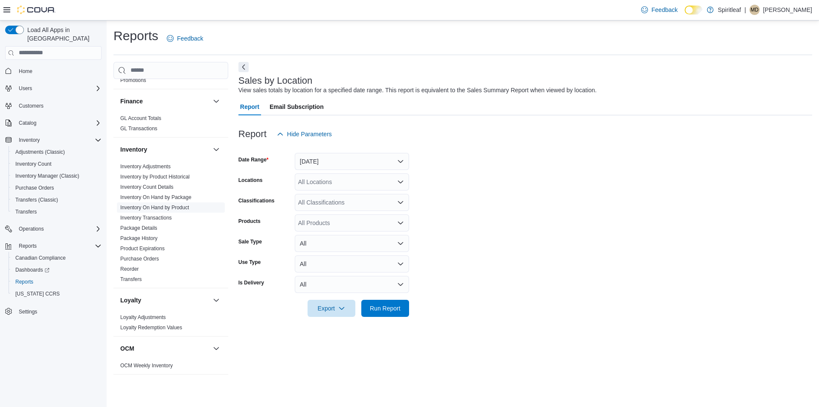 The height and width of the screenshot is (407, 819). What do you see at coordinates (32, 270) in the screenshot?
I see `span: Dashboards` at bounding box center [32, 270].